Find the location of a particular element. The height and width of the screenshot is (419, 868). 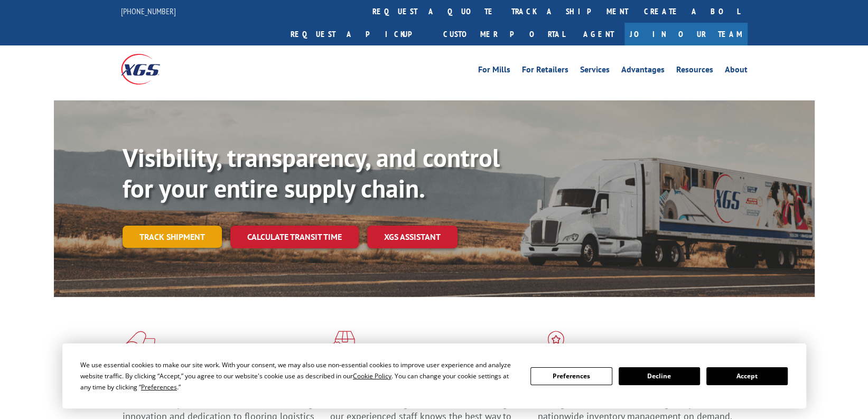

a: Request a pickup is located at coordinates (359, 34).